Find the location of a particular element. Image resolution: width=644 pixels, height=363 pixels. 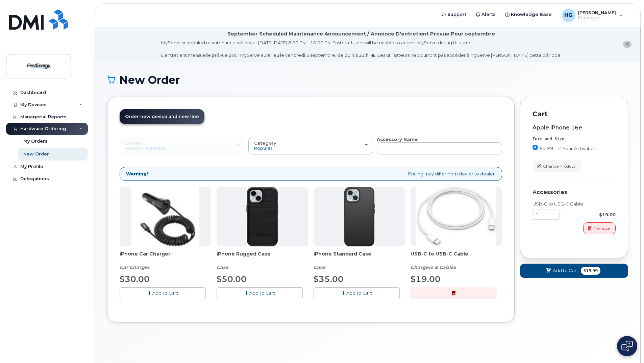

img: Open chat is located at coordinates (627, 346).